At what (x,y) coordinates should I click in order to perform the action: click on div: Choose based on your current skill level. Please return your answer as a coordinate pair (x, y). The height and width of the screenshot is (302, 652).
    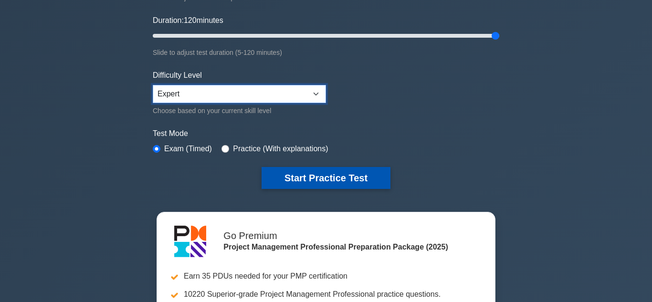
    Looking at the image, I should click on (239, 111).